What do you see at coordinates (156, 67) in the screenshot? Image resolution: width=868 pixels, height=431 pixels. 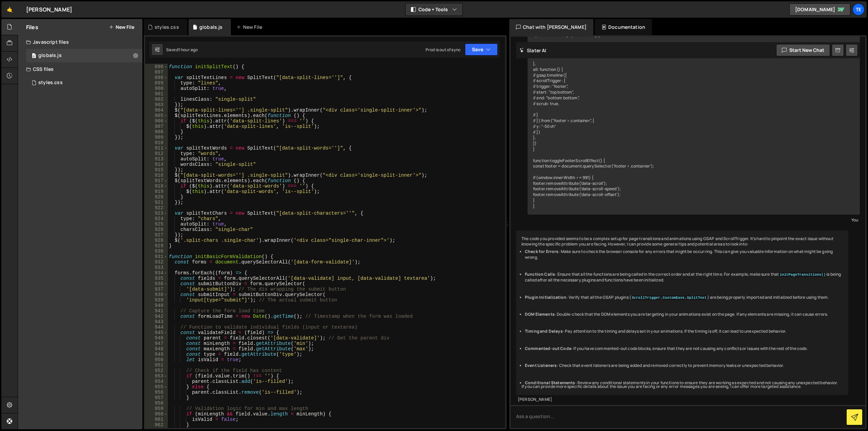 I see `div: 896` at bounding box center [156, 67].